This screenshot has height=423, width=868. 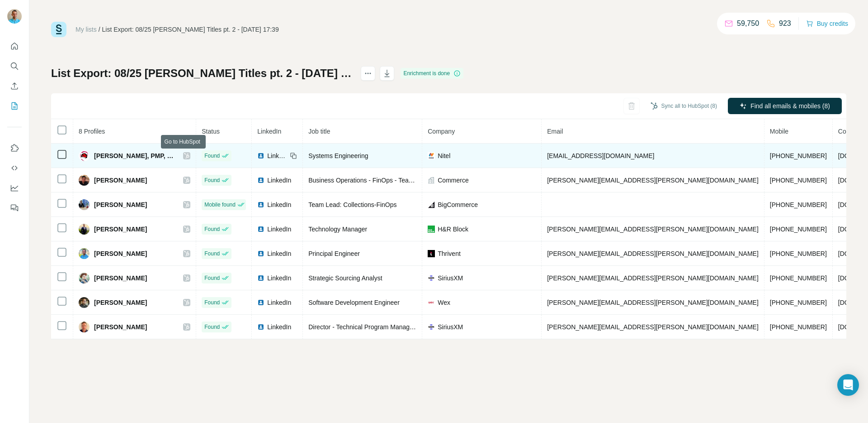 I want to click on span: Find all emails & mobiles (8), so click(x=791, y=106).